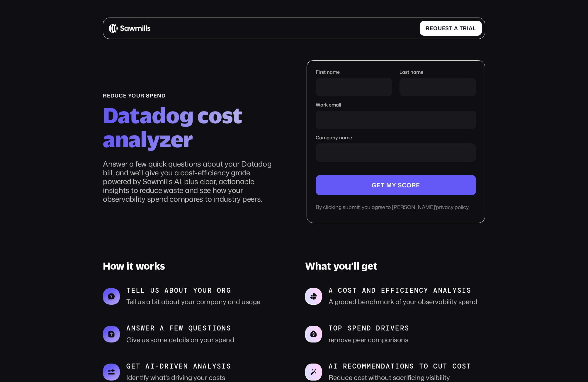  What do you see at coordinates (190, 182) in the screenshot?
I see `p: Answer a few quick questions about your Datadog bill, and we’ll give you a cost-efficiency grade ...` at bounding box center [190, 182].